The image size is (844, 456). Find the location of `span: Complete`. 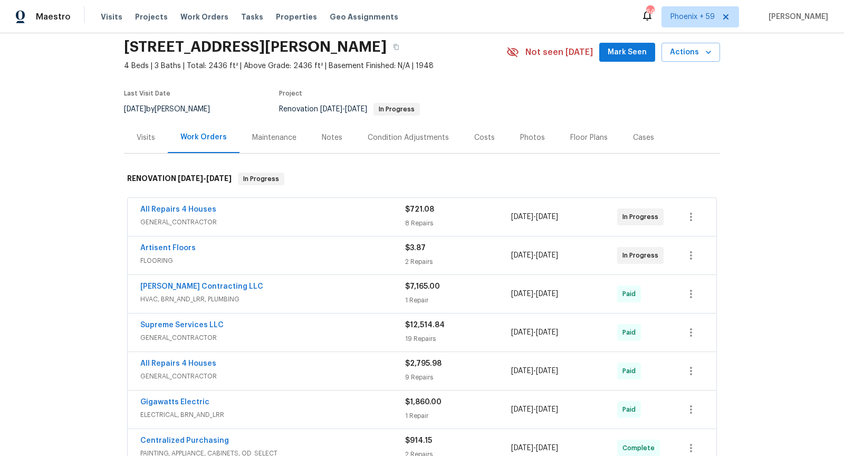

span: Complete is located at coordinates (640, 448).